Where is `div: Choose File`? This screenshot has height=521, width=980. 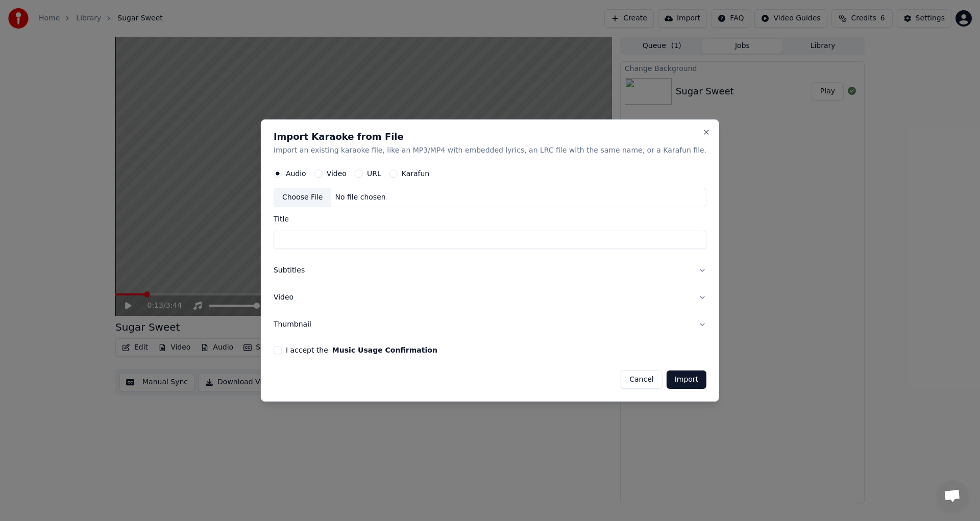 div: Choose File is located at coordinates (302, 198).